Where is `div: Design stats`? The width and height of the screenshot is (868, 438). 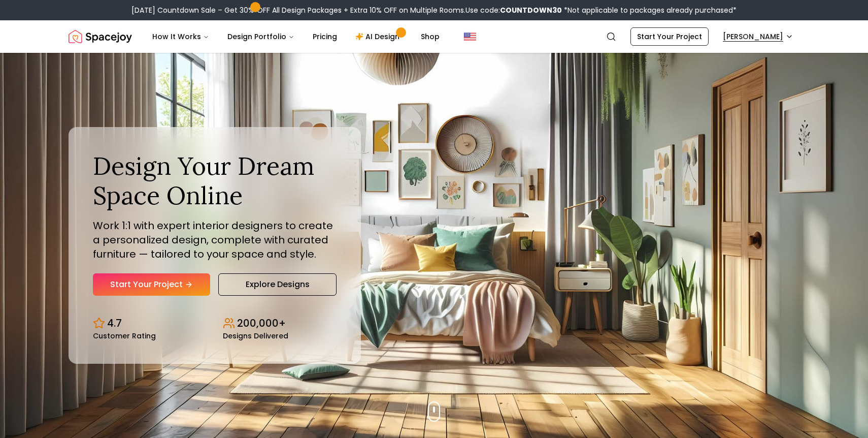 div: Design stats is located at coordinates (215, 324).